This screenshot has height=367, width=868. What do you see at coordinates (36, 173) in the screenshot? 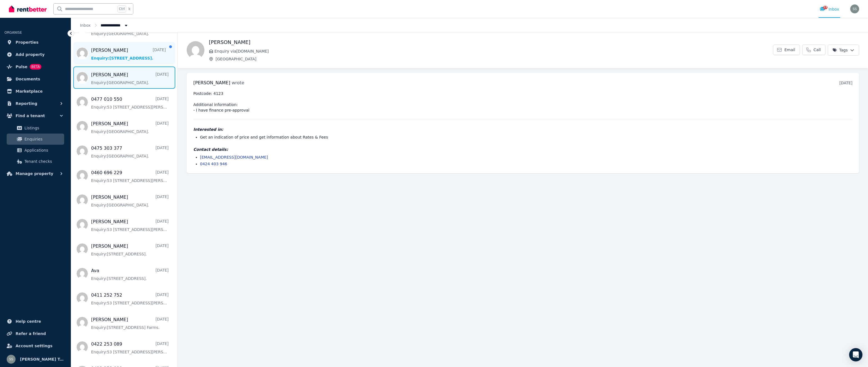
I see `button: Manage property` at bounding box center [36, 173].